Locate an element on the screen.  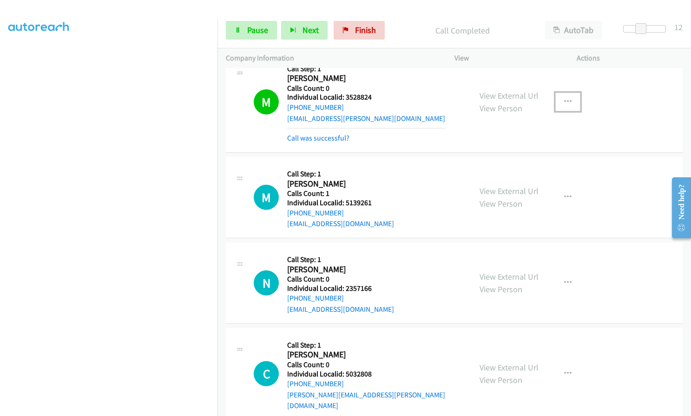
a: Call was successful? is located at coordinates (318, 138).